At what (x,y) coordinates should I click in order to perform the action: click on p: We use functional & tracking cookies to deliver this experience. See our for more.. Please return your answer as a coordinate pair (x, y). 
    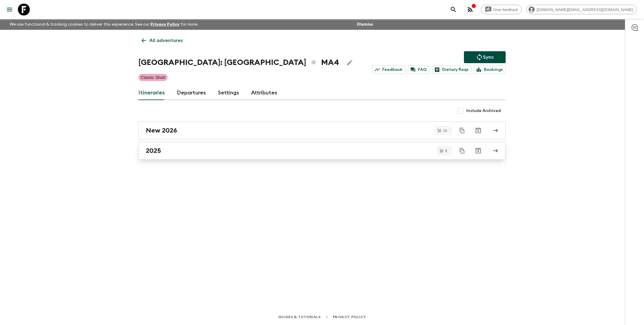
    Looking at the image, I should click on (104, 24).